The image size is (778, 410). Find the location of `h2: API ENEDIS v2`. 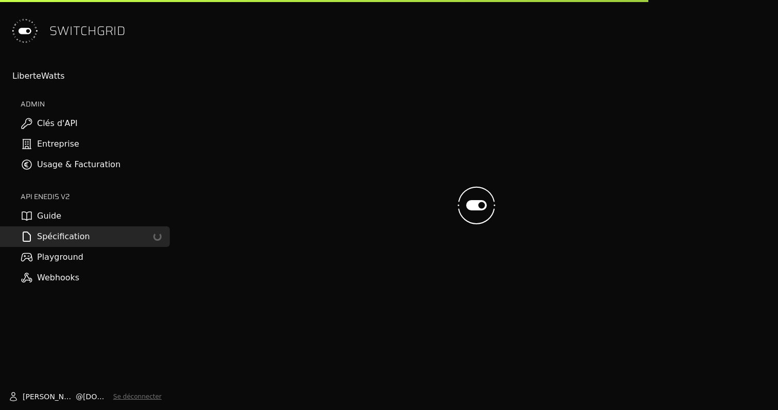

h2: API ENEDIS v2 is located at coordinates (95, 197).